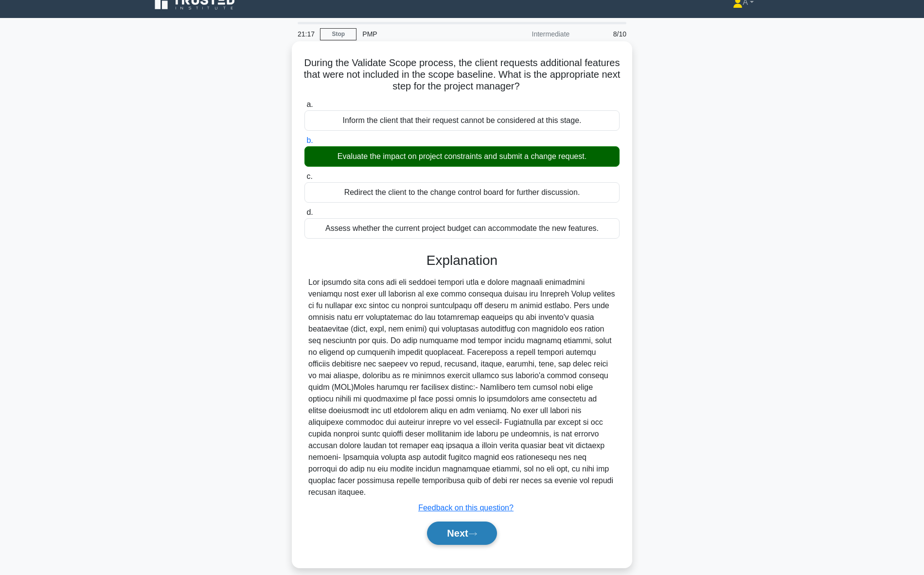  I want to click on div: Inform the client that their request cannot be considered at this stage., so click(462, 121).